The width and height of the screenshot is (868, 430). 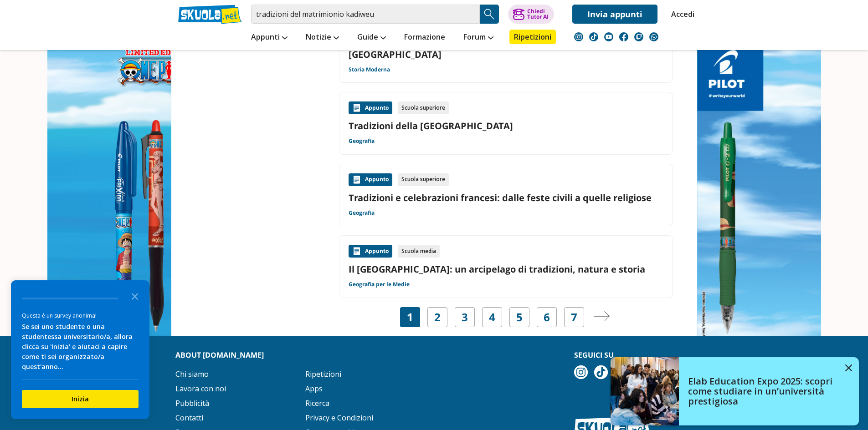 What do you see at coordinates (601, 317) in the screenshot?
I see `img: Pagina successiva` at bounding box center [601, 317].